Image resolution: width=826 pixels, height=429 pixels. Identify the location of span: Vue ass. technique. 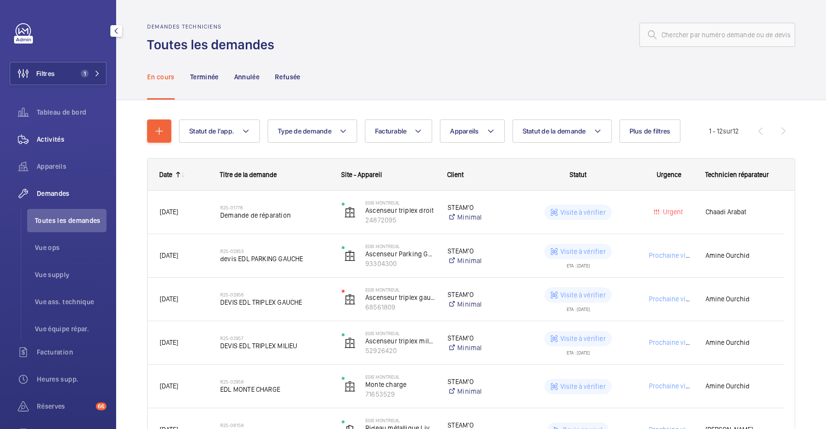
(71, 302).